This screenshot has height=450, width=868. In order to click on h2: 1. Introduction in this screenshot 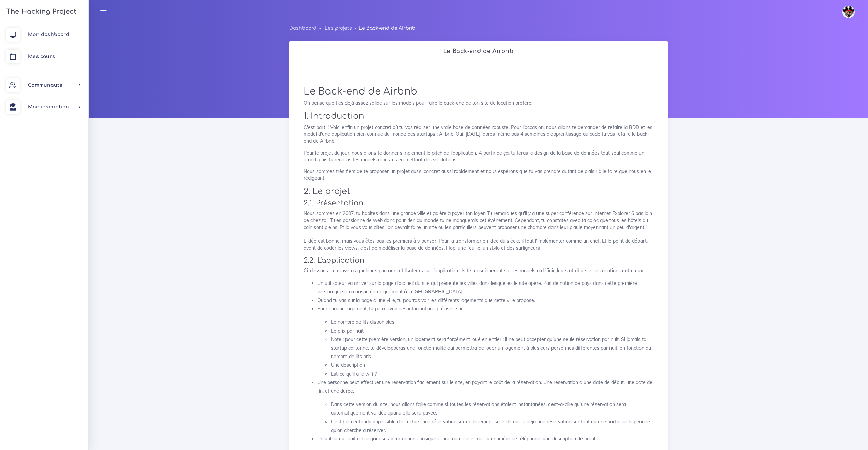, I will do `click(478, 116)`.